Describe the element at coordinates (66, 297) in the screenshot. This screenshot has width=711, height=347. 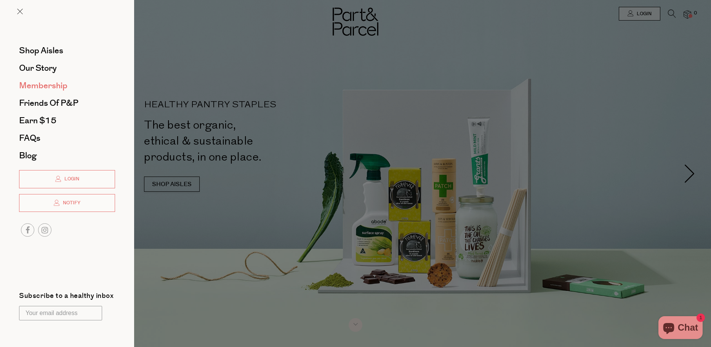
I see `label: Subscribe to a healthy inbox` at that location.